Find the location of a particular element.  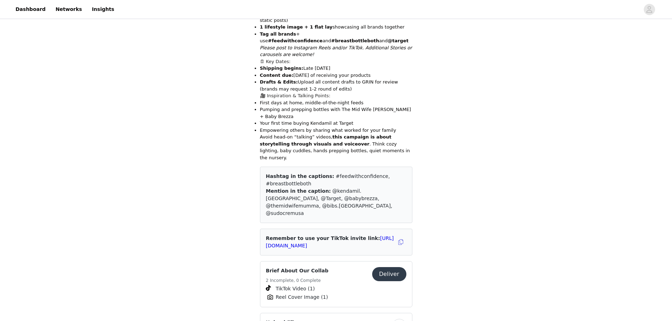

div: Brief About Our Collab is located at coordinates (336, 284).